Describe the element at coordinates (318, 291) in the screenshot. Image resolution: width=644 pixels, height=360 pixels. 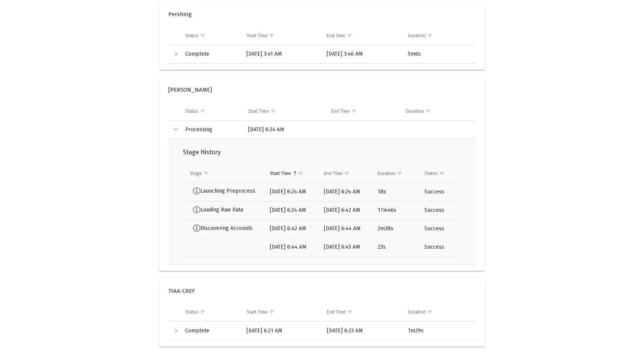
I see `mat-panel-title: TIAA-CREF` at that location.